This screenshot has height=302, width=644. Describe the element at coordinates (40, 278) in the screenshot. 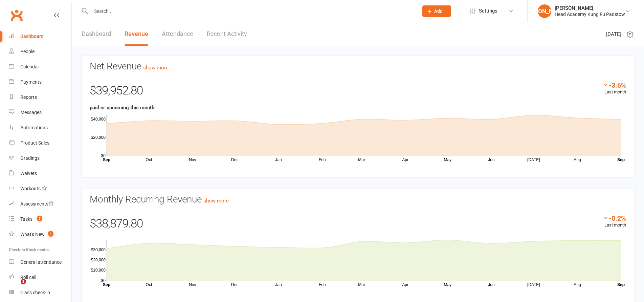

I see `a: Roll call` at that location.